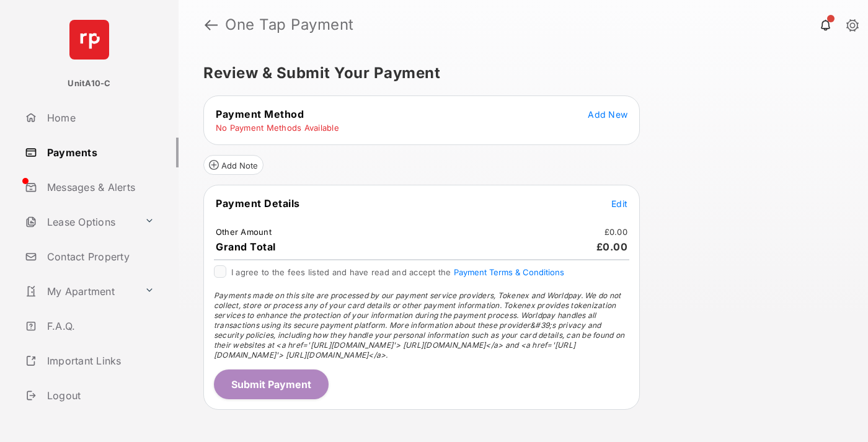 Image resolution: width=868 pixels, height=442 pixels. I want to click on td: Other Amount, so click(244, 232).